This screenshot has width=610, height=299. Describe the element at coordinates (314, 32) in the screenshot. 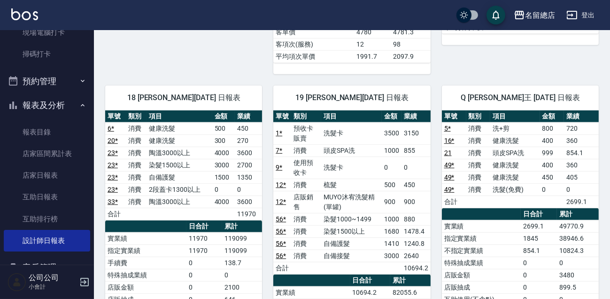

I see `td: 客單價` at that location.